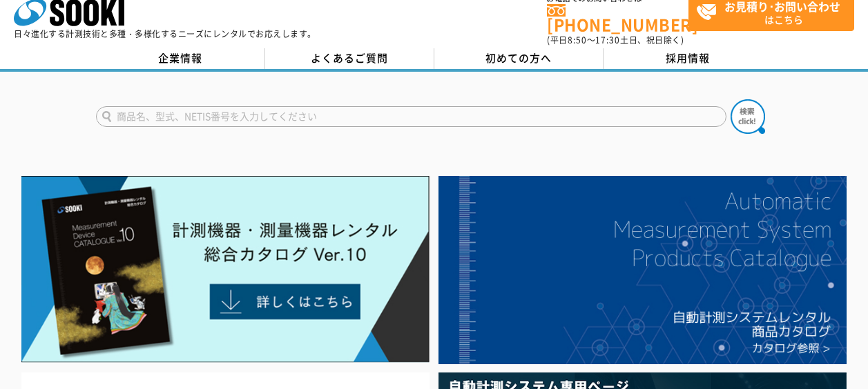 This screenshot has width=868, height=389. I want to click on img: btn_search.png, so click(748, 117).